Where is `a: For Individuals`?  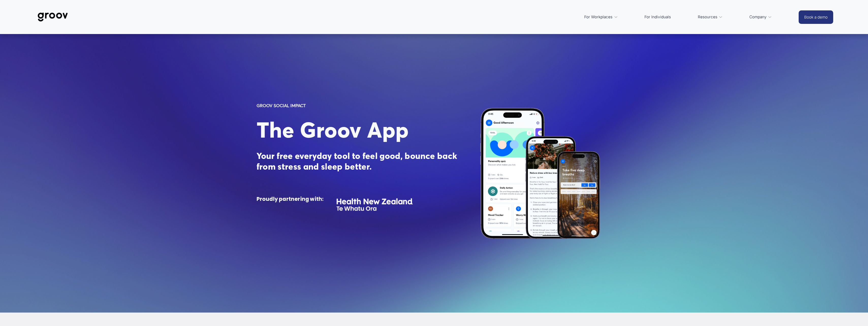
a: For Individuals is located at coordinates (657, 17).